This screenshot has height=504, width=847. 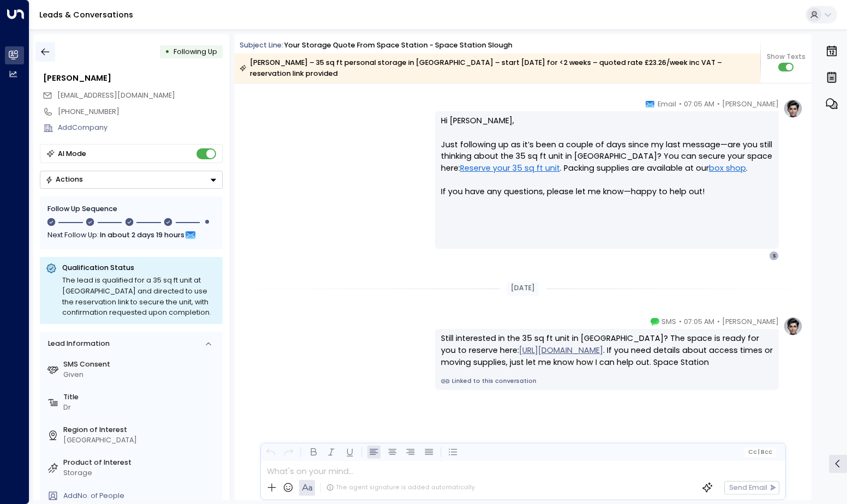 What do you see at coordinates (132, 210) in the screenshot?
I see `div: Follow Up Sequence` at bounding box center [132, 210].